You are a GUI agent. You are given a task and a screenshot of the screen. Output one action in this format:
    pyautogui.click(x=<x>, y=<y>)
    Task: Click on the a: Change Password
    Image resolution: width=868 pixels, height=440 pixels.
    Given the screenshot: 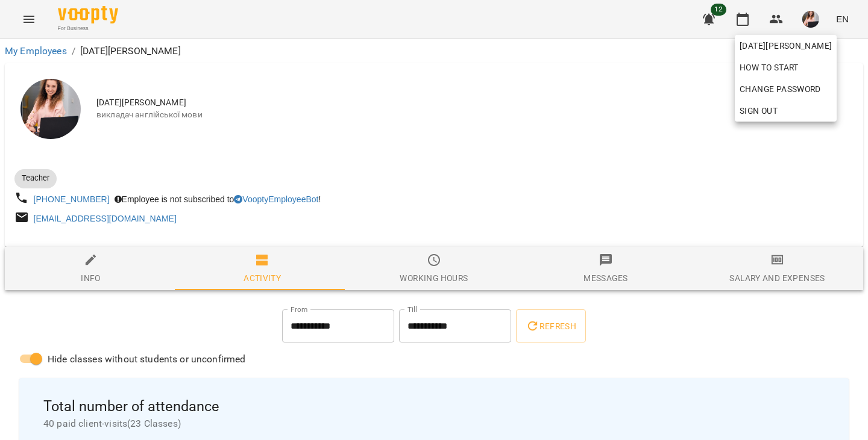 What is the action you would take?
    pyautogui.click(x=785, y=89)
    